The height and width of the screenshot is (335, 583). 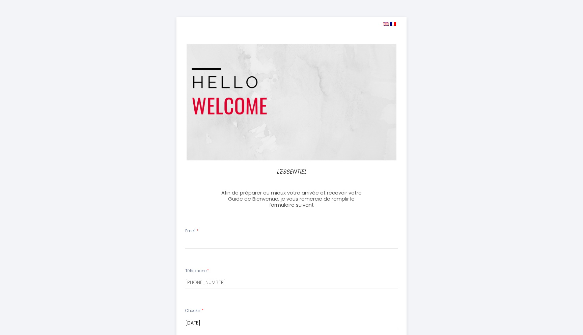 I want to click on label: Email, so click(x=192, y=231).